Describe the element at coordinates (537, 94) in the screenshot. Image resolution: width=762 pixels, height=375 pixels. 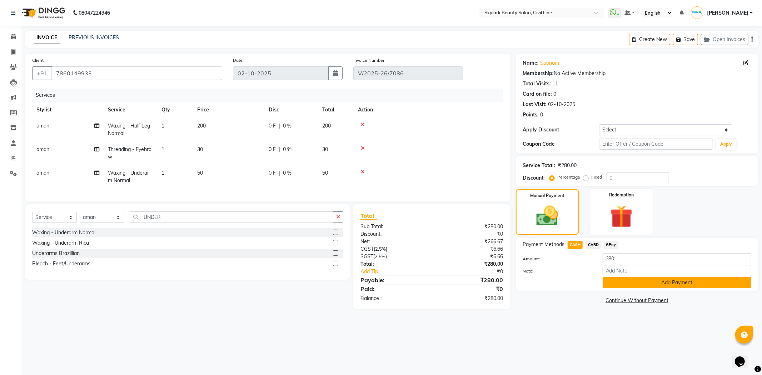
I see `div: Card on file:` at that location.